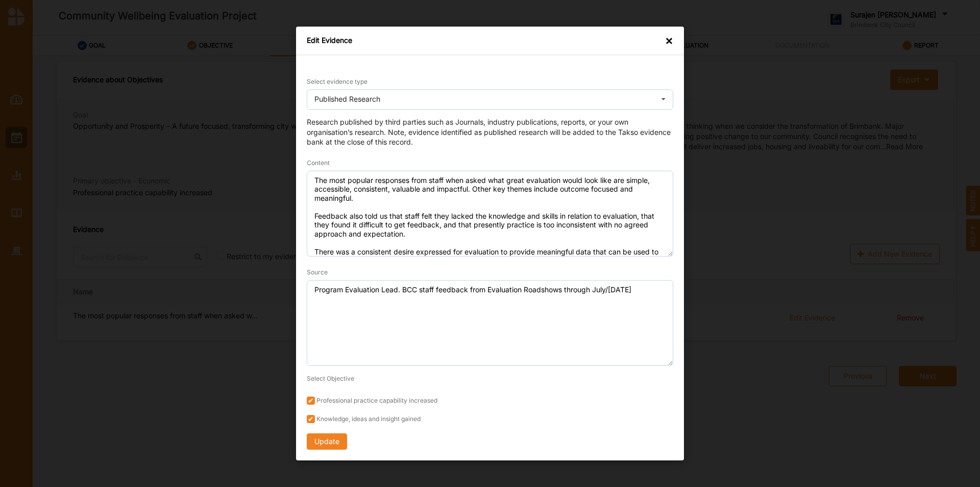  What do you see at coordinates (490, 131) in the screenshot?
I see `div: Research published by third parties such as Journals, industry publications, reports, or your own...` at bounding box center [490, 131].